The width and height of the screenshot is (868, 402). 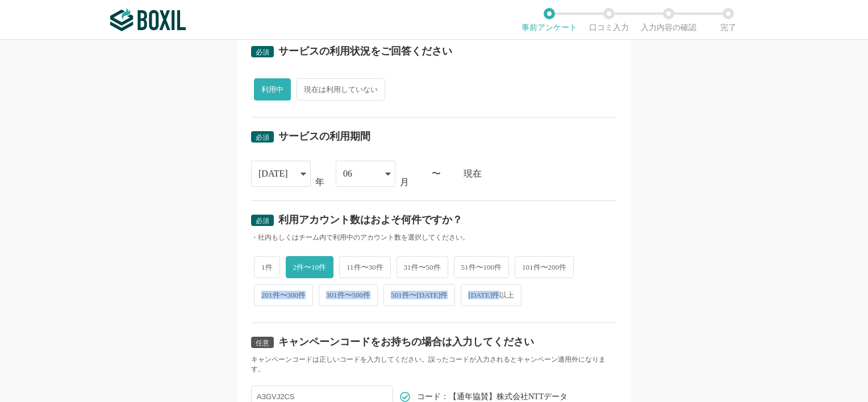 I want to click on div: 現在, so click(x=540, y=174).